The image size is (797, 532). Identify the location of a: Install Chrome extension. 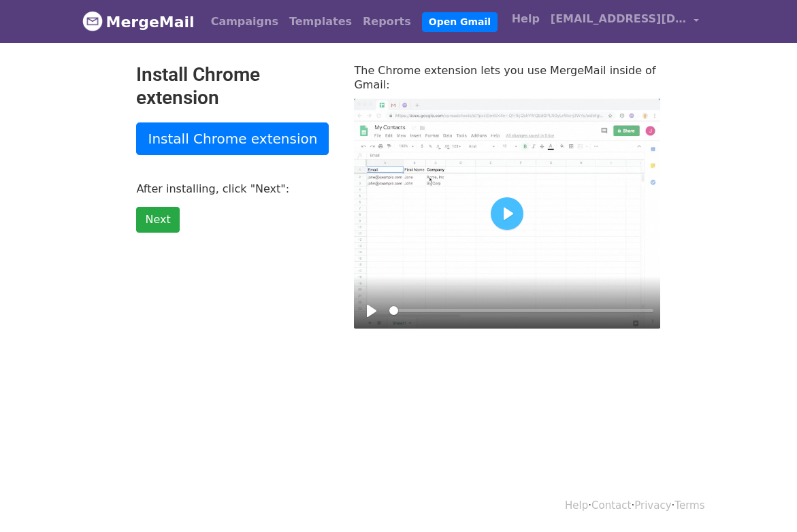
(232, 139).